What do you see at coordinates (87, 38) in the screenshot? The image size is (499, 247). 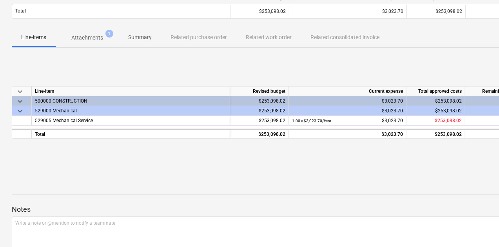 I see `p: Attachments` at bounding box center [87, 38].